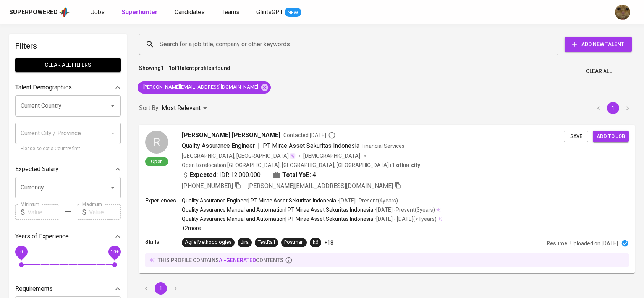 This screenshot has width=644, height=298. Describe the element at coordinates (148, 108) in the screenshot. I see `p: Sort By` at that location.